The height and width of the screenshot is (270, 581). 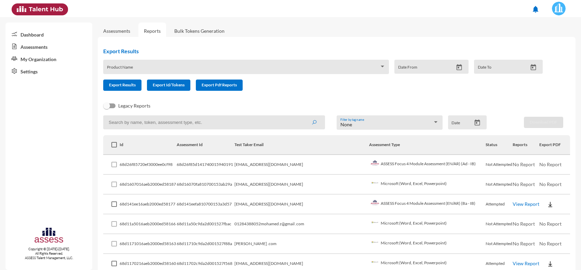 What do you see at coordinates (554, 145) in the screenshot?
I see `th: Export PDF` at bounding box center [554, 145].